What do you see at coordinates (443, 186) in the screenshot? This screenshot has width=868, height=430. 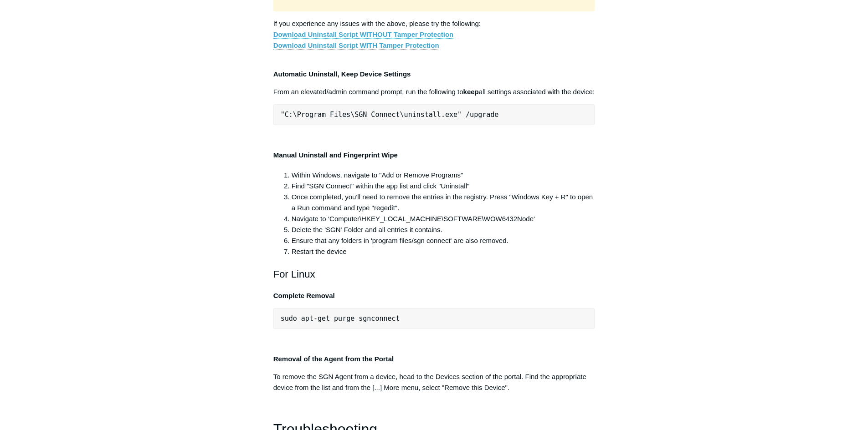 I see `li: Find "SGN Connect" within the app list and click "Uninstall"` at bounding box center [443, 186].